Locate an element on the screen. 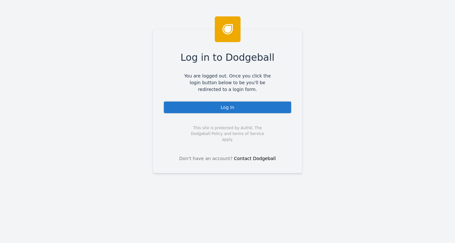 Image resolution: width=455 pixels, height=243 pixels. span: This site is protected by Auth0. The Dodgeball Policy and terms of Service apply. is located at coordinates (227, 134).